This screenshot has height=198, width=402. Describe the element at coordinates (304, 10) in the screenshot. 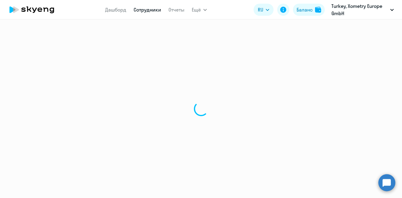

I see `div: Баланс` at that location.